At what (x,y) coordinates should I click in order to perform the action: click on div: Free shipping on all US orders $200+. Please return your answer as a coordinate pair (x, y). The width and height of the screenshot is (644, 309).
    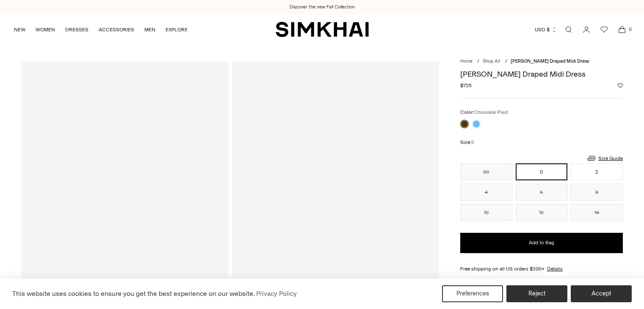
    Looking at the image, I should click on (542, 269).